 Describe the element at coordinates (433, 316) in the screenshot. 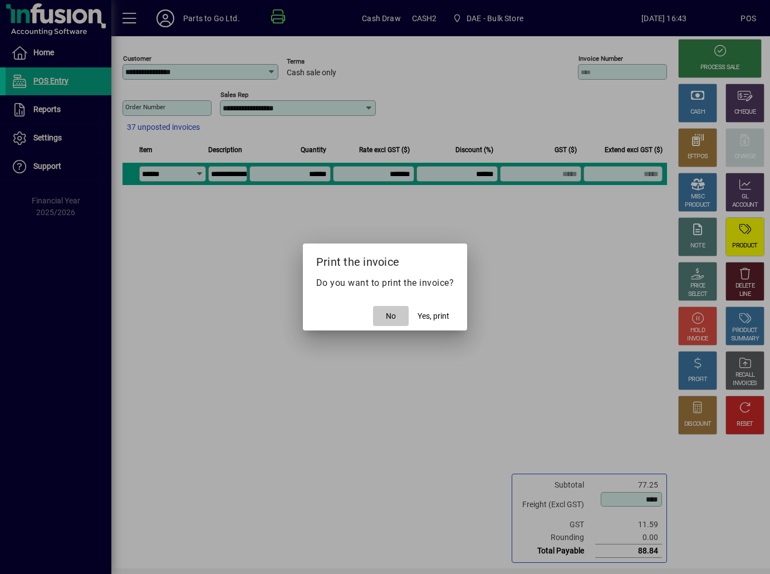

I see `span: Yes, print` at that location.